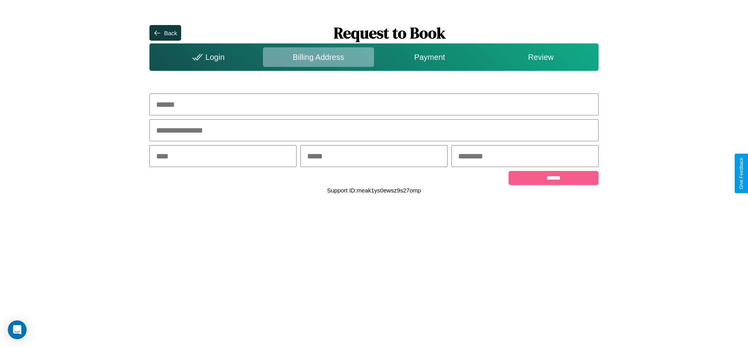 Image resolution: width=748 pixels, height=347 pixels. Describe the element at coordinates (374, 190) in the screenshot. I see `p: Support ID: meak1ys0ewsz9s27omp` at that location.